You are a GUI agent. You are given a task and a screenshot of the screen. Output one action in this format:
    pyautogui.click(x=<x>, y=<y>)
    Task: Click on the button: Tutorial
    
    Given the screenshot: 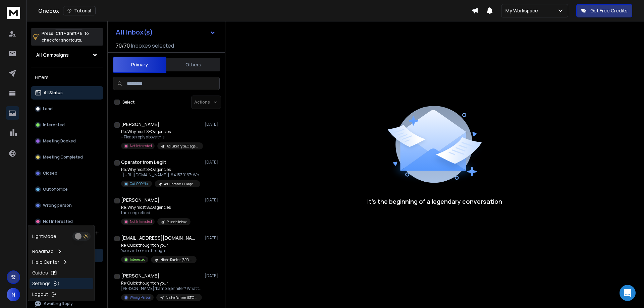 What is the action you would take?
    pyautogui.click(x=79, y=11)
    